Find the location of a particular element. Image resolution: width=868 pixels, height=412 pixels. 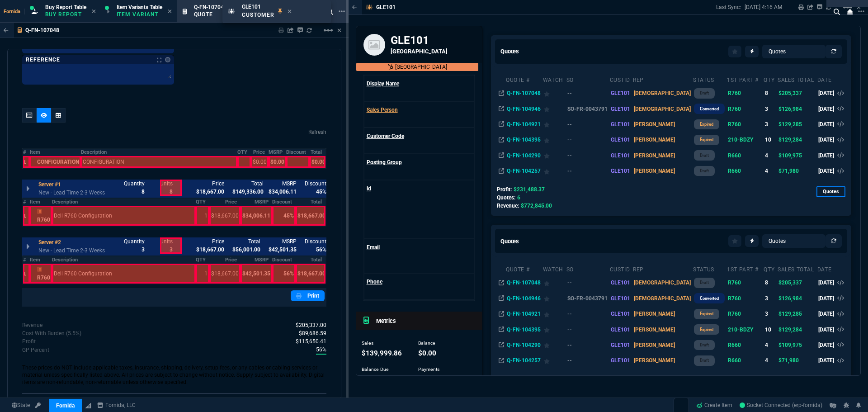

th: Rep is located at coordinates (662, 269).